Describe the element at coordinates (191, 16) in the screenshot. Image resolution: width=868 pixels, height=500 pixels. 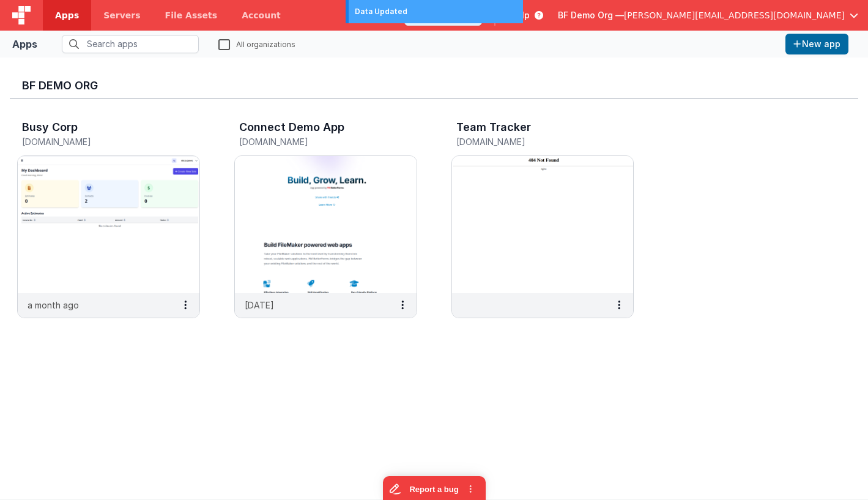
I see `span: File Assets` at that location.